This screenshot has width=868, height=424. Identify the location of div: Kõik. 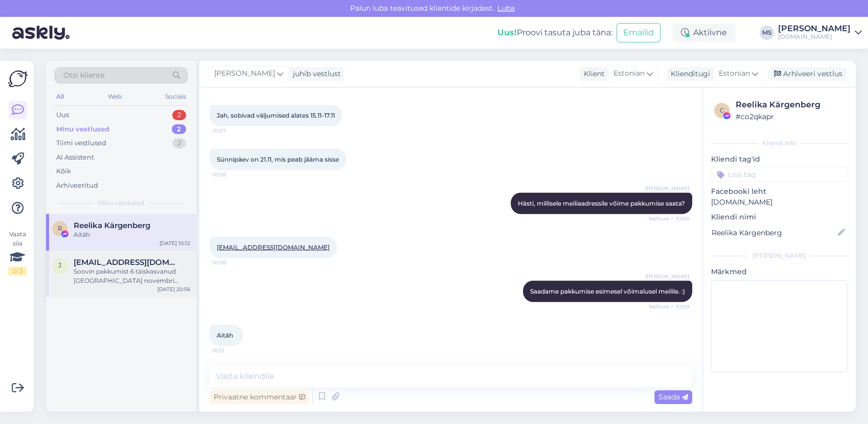
(63, 171).